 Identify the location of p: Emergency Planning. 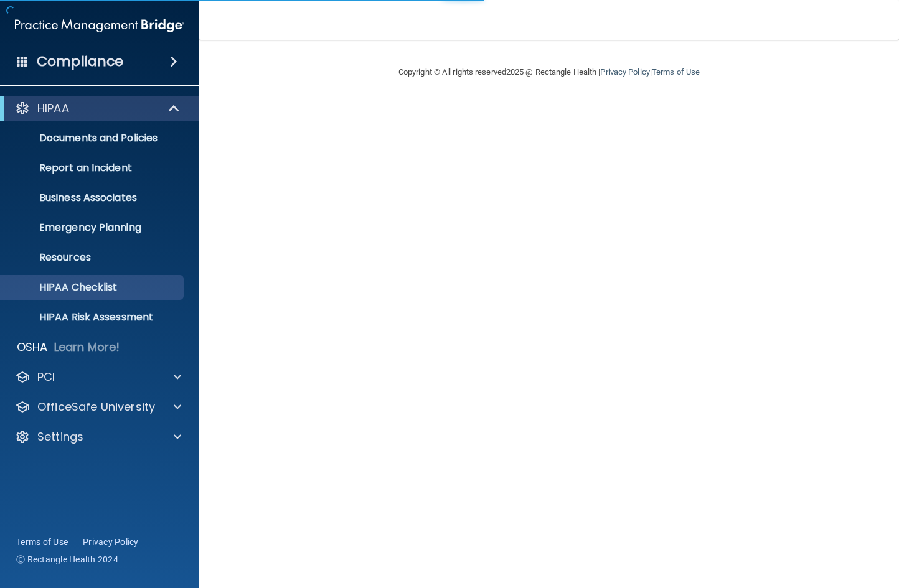
(93, 228).